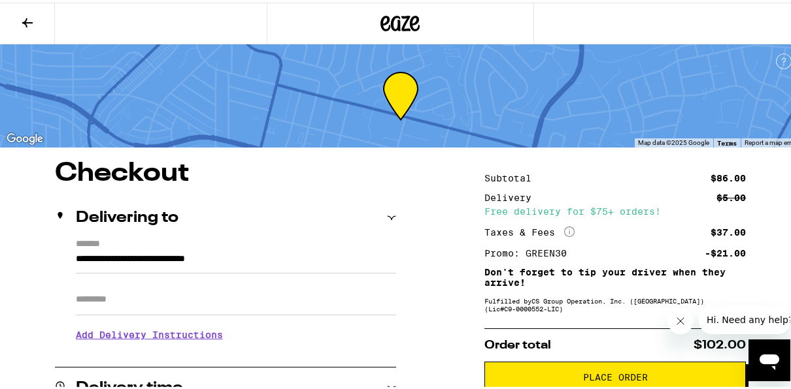  I want to click on div: -$21.00, so click(725, 251).